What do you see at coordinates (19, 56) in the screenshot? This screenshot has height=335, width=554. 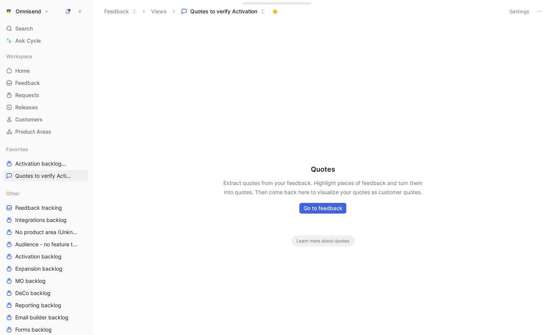 I see `span: Workspace` at bounding box center [19, 56].